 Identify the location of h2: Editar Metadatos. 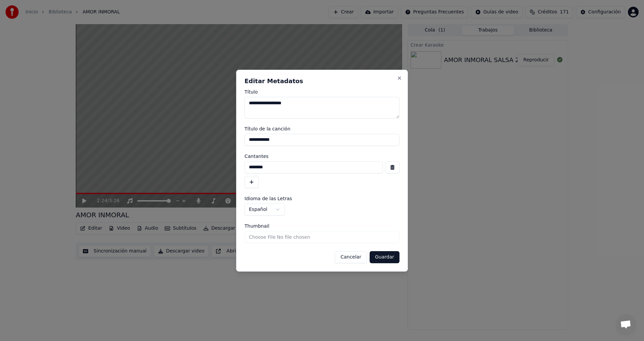
(322, 81).